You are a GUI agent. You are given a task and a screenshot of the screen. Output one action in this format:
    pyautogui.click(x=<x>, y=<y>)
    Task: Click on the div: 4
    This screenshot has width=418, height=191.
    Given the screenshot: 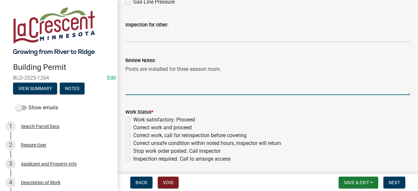 What is the action you would take?
    pyautogui.click(x=10, y=183)
    